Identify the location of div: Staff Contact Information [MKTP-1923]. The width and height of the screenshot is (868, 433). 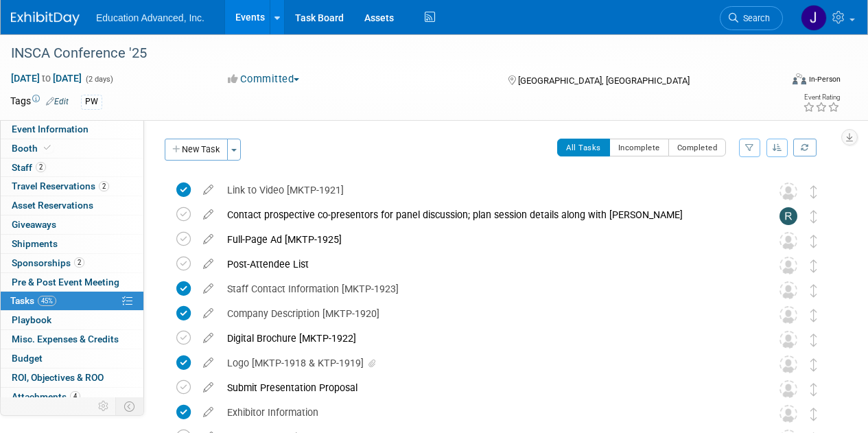
(486, 289).